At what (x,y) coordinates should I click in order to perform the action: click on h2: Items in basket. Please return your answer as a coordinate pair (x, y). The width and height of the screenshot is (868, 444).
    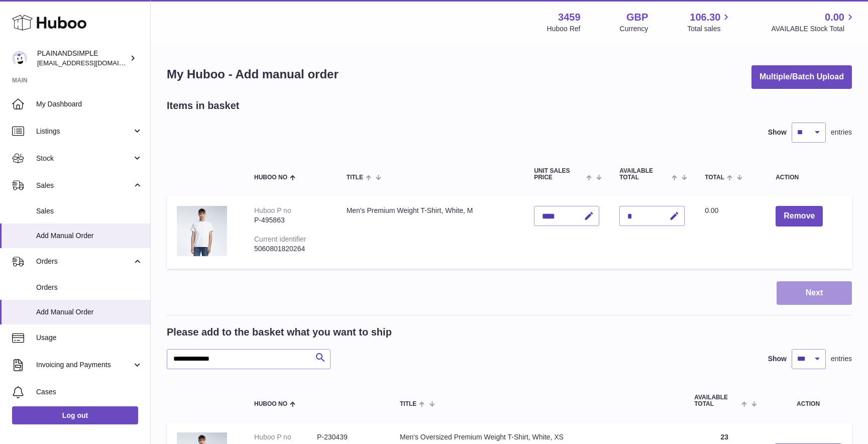
    Looking at the image, I should click on (203, 105).